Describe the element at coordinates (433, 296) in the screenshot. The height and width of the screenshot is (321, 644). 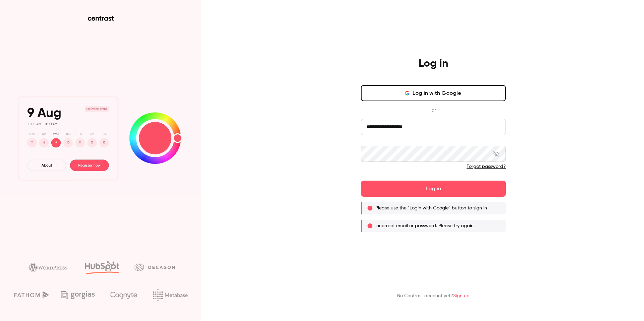
I see `p: No Contrast account yet?` at that location.